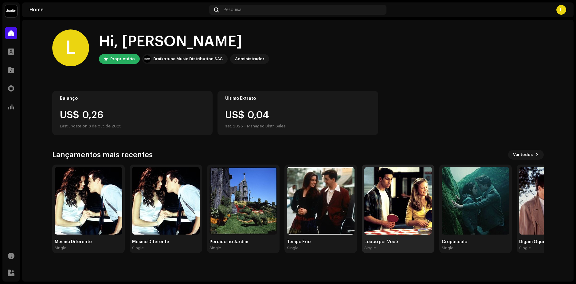  What do you see at coordinates (233, 10) in the screenshot?
I see `span: Pesquisa` at bounding box center [233, 10].